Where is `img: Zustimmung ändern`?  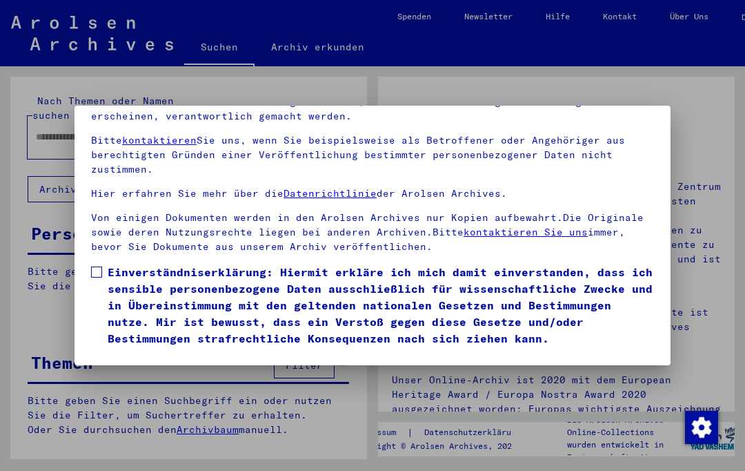 img: Zustimmung ändern is located at coordinates (702, 427).